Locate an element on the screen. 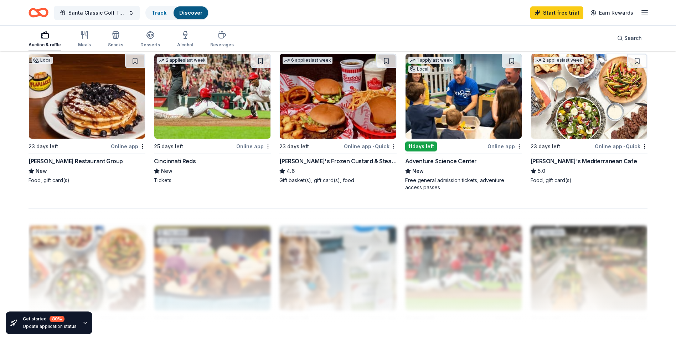 The image size is (676, 340). a: Home is located at coordinates (38, 12).